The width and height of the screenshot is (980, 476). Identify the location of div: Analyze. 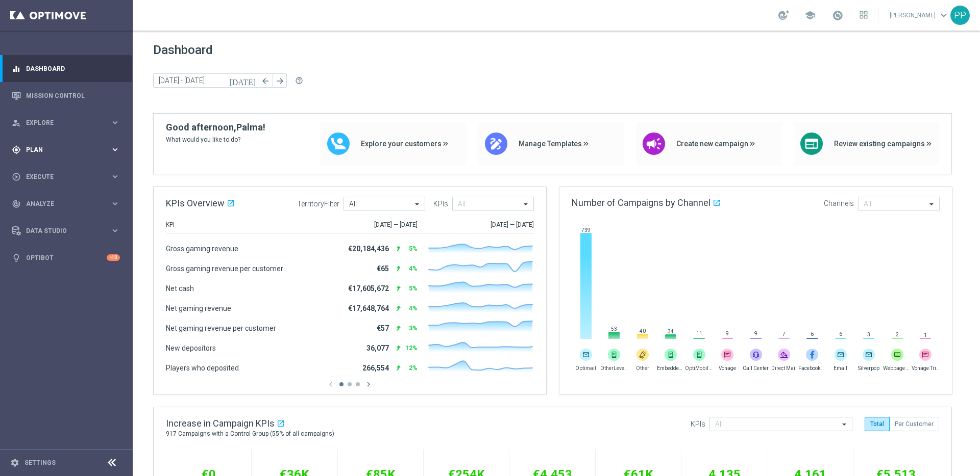
(61, 204).